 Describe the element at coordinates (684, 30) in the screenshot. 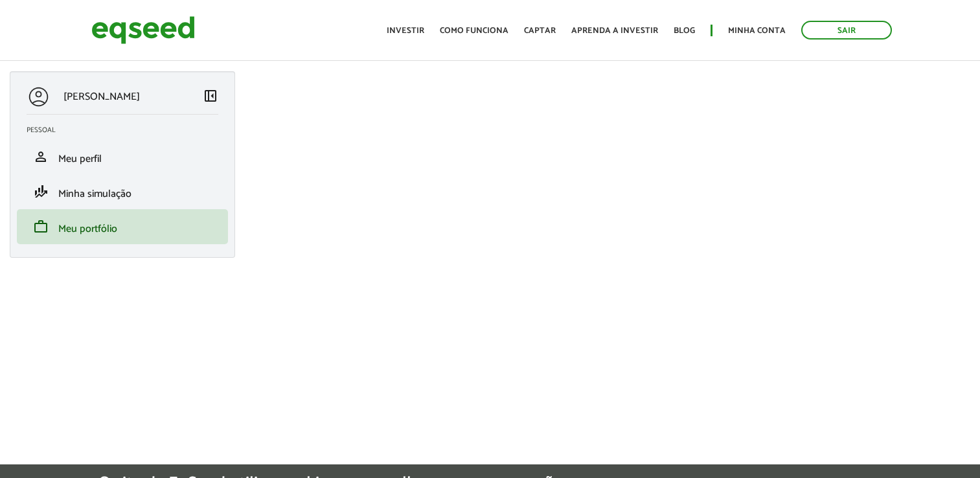

I see `a: Blog` at that location.